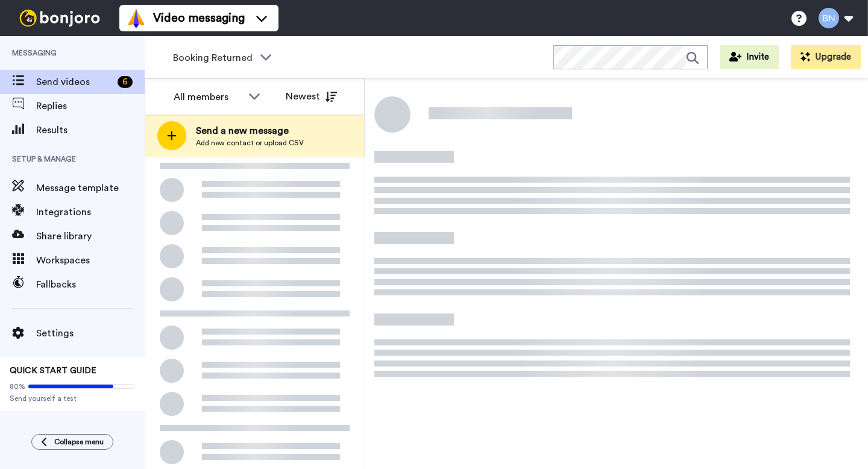 The image size is (868, 469). Describe the element at coordinates (749, 57) in the screenshot. I see `button: Invite` at that location.